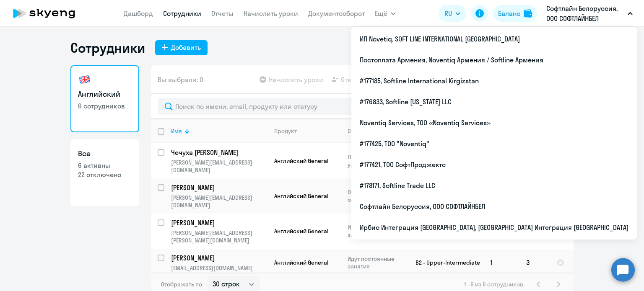 The width and height of the screenshot is (644, 291). Describe the element at coordinates (585, 14) in the screenshot. I see `p: Софтлайн Белоруссия, ООО СОФТЛАЙНБЕЛ` at that location.